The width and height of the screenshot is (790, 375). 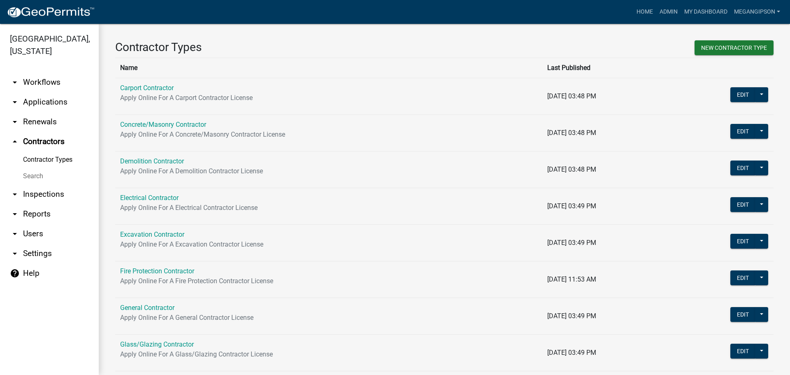 I want to click on p: Apply Online For A Fire Protection Contractor License, so click(x=329, y=281).